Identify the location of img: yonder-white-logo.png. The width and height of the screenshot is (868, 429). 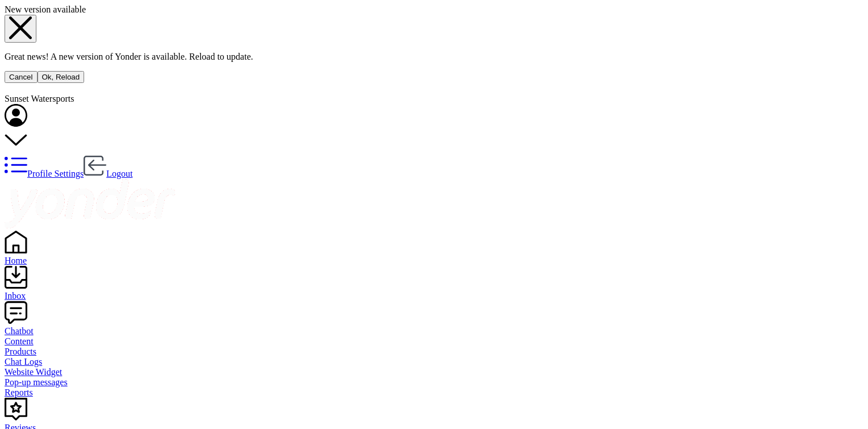
(90, 203).